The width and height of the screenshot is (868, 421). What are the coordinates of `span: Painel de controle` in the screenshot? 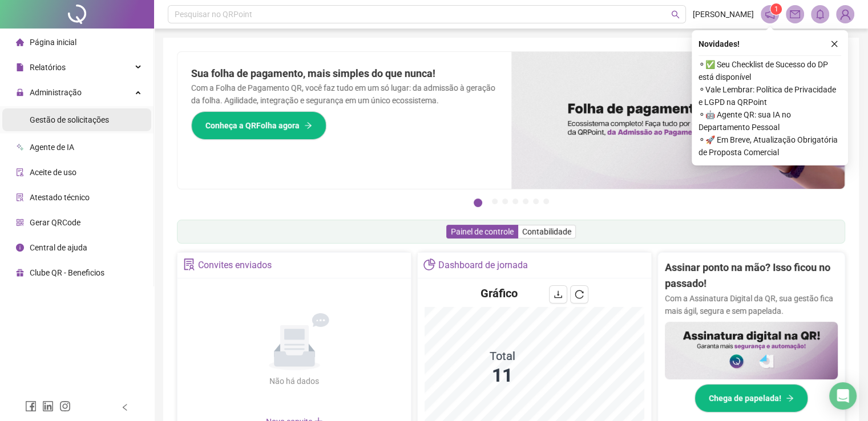 It's located at (482, 231).